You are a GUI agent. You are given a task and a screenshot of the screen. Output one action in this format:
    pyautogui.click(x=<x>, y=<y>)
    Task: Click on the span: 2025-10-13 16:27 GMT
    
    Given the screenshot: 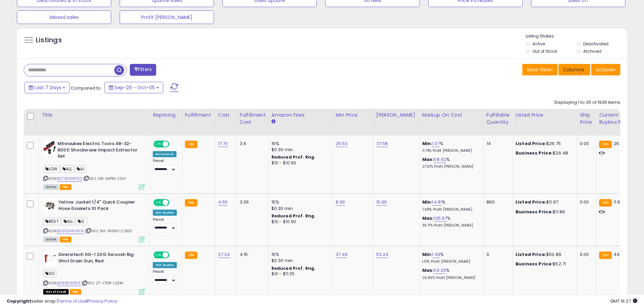 What is the action you would take?
    pyautogui.click(x=624, y=301)
    